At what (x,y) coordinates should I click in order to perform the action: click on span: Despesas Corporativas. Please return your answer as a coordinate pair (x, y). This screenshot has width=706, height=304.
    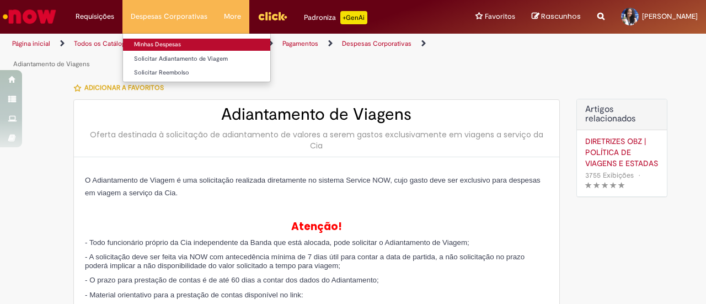
    Looking at the image, I should click on (169, 17).